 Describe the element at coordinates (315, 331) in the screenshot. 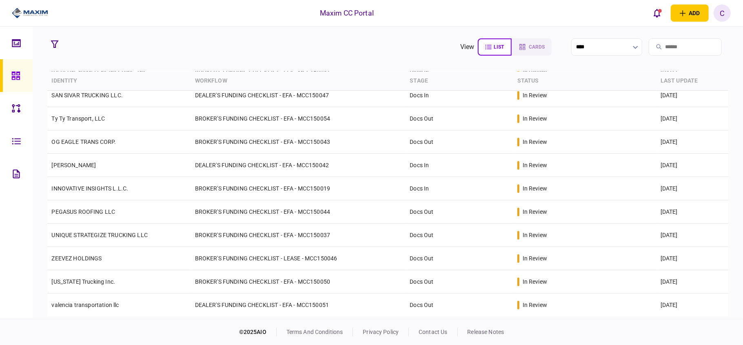

I see `a: terms and conditions` at that location.